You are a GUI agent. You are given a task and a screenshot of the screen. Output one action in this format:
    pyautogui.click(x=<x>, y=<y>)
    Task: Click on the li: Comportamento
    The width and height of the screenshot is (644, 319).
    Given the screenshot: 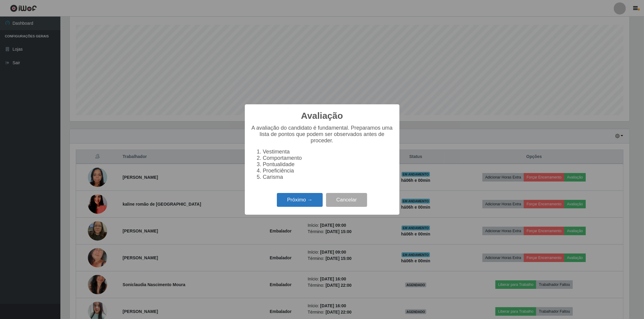 What is the action you would take?
    pyautogui.click(x=328, y=158)
    